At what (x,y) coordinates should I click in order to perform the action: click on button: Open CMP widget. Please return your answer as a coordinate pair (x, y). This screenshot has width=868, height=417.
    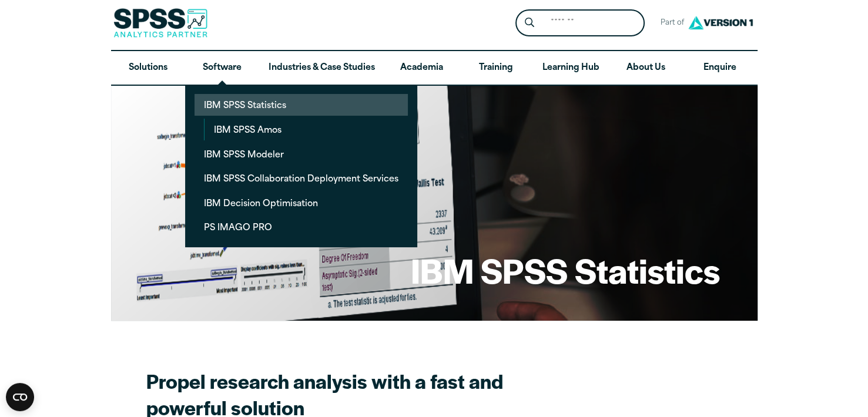
    Looking at the image, I should click on (20, 397).